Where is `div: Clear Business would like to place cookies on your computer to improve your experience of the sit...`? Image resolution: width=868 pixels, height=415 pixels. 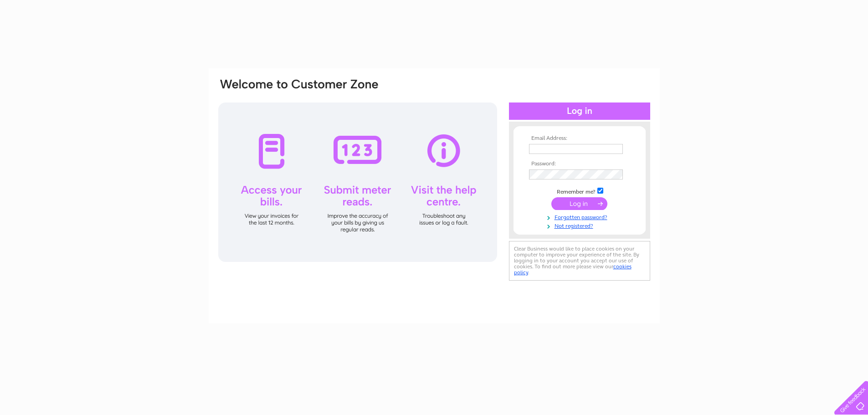 div: Clear Business would like to place cookies on your computer to improve your experience of the sit... is located at coordinates (580, 260).